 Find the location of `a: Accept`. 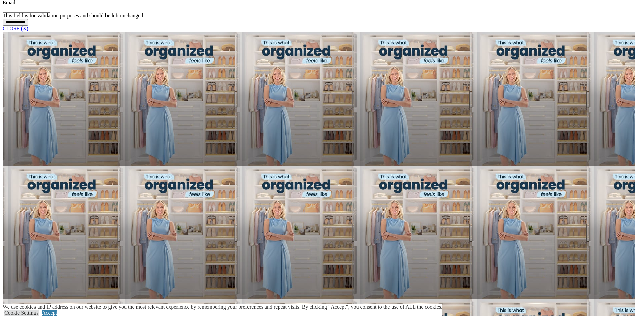

a: Accept is located at coordinates (49, 313).